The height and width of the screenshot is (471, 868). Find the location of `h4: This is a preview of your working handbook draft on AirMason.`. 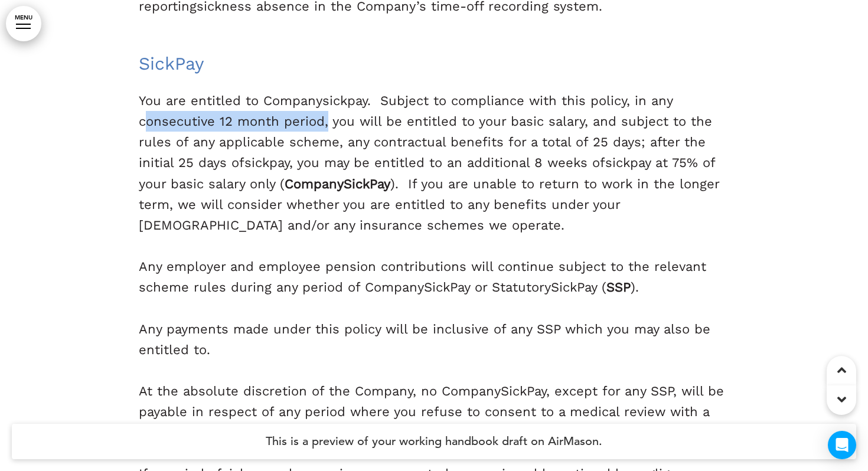

h4: This is a preview of your working handbook draft on AirMason. is located at coordinates (434, 441).